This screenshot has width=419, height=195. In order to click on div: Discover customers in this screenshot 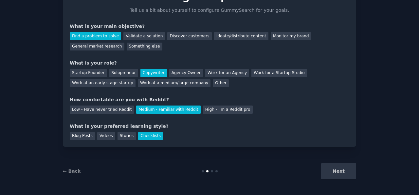, I will do `click(189, 36)`.